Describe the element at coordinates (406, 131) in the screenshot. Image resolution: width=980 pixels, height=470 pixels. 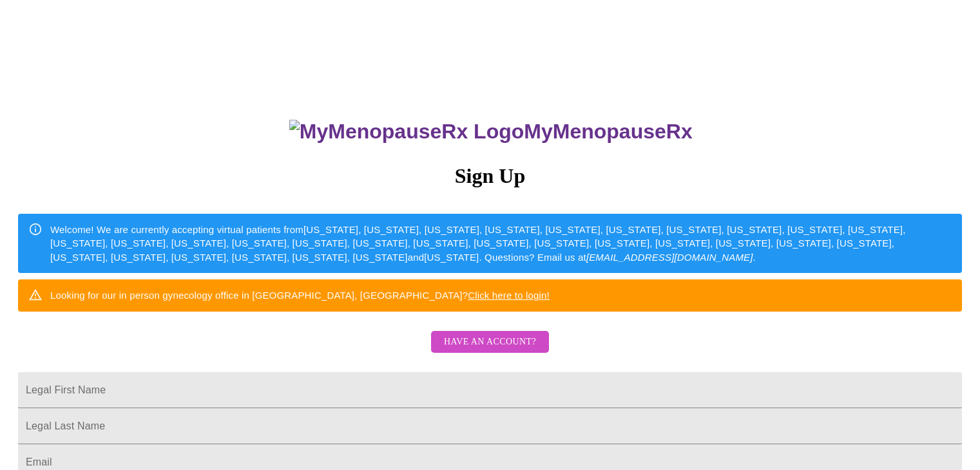
I see `img: MyMenopauseRx Logo` at that location.